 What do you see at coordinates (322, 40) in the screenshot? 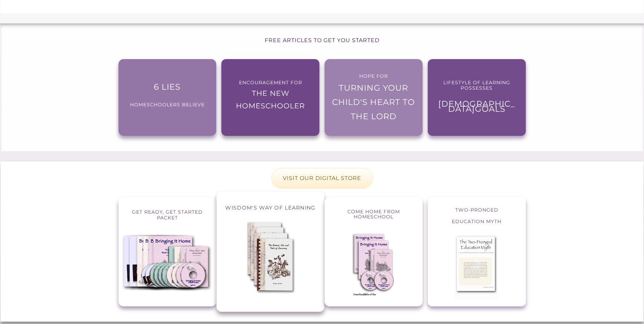
I see `p: FREE ARTICLES TO GET YOU STARTED` at bounding box center [322, 40].